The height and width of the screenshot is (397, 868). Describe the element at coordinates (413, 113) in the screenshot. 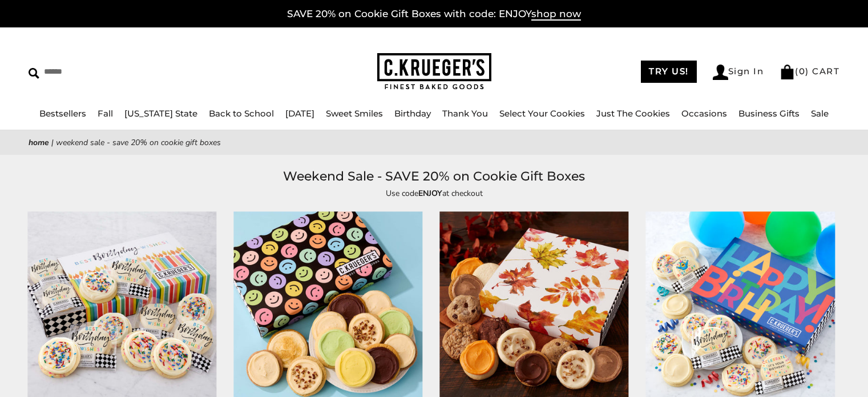

I see `a: Birthday` at that location.